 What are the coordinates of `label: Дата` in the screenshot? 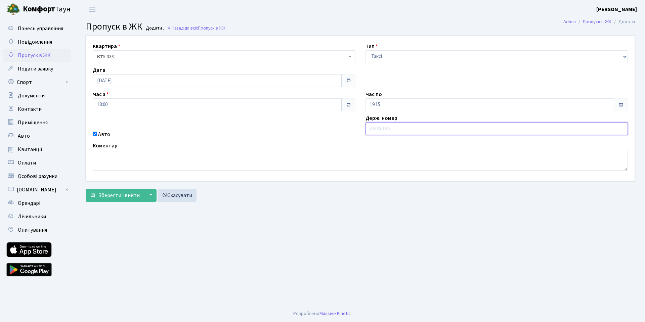 It's located at (99, 70).